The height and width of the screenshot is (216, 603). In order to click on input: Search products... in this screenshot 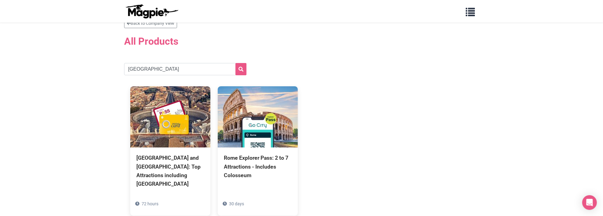, I will do `click(185, 69)`.